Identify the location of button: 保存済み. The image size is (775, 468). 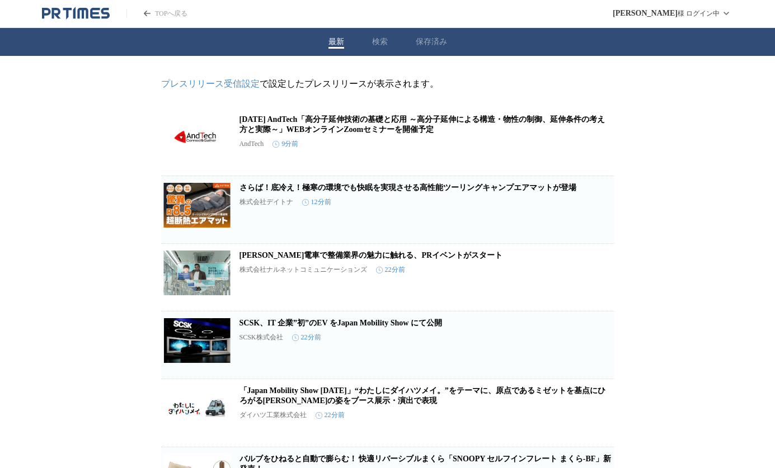
(431, 42).